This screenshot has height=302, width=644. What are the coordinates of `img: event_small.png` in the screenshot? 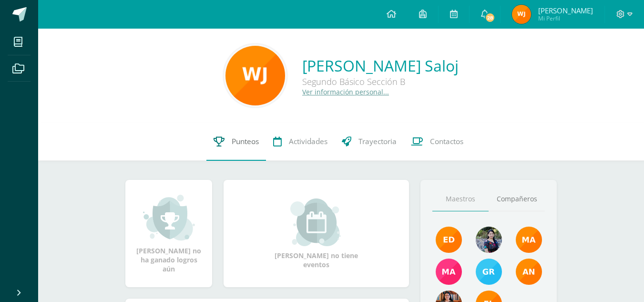 It's located at (316, 222).